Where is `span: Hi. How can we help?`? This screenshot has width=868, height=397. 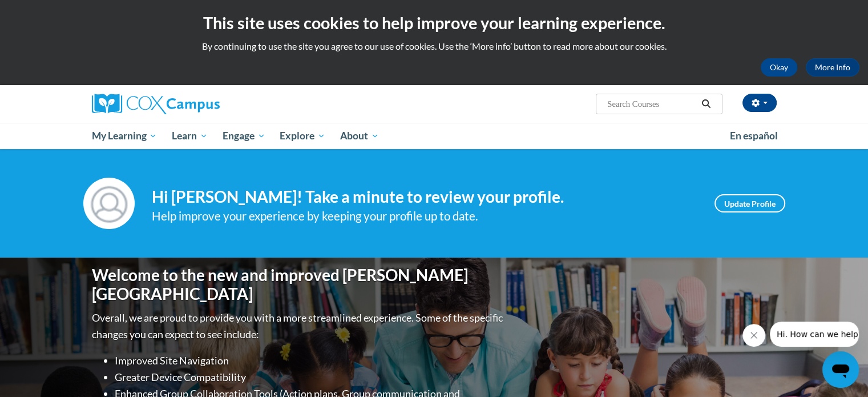 span: Hi. How can we help? is located at coordinates (50, 13).